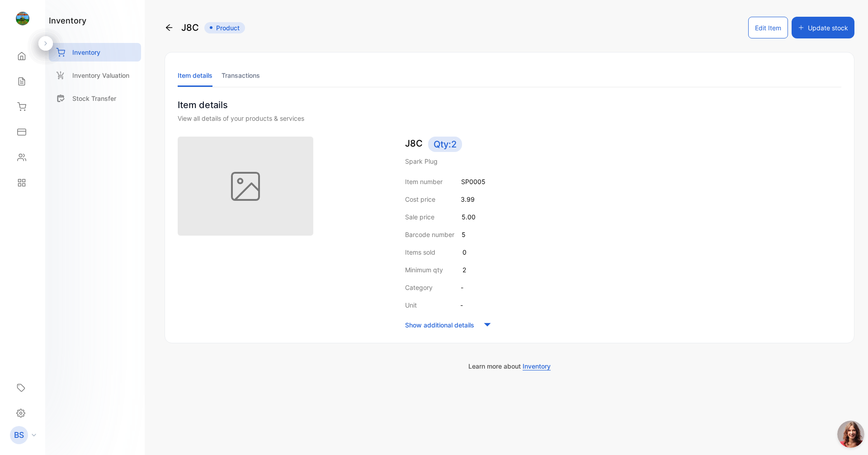  What do you see at coordinates (424, 270) in the screenshot?
I see `p: Minimum qty` at bounding box center [424, 270].